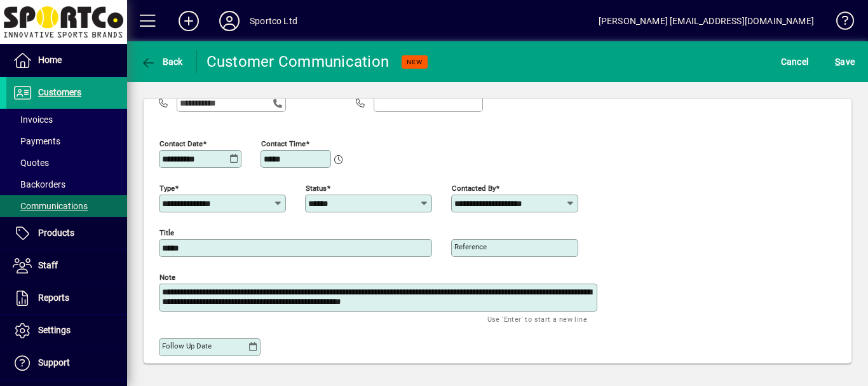 This screenshot has height=386, width=868. Describe the element at coordinates (162, 62) in the screenshot. I see `app-page-header-button: Back` at that location.